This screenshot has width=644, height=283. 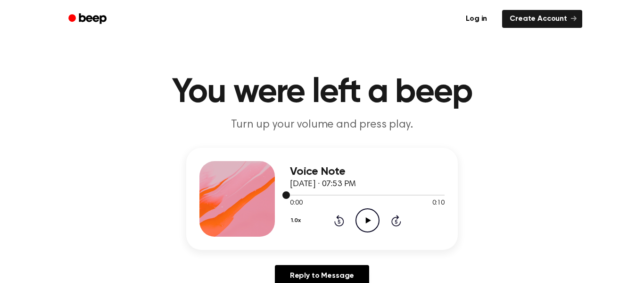 What do you see at coordinates (439, 203) in the screenshot?
I see `span: 0:10` at bounding box center [439, 203].